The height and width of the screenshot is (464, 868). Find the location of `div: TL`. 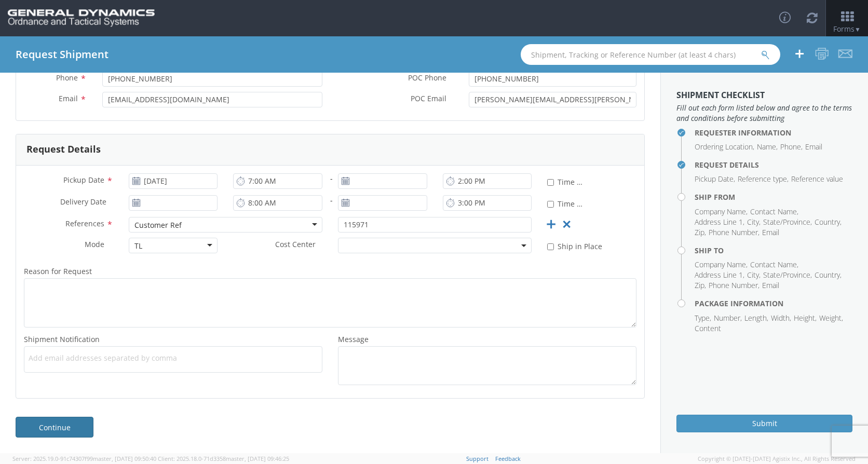

div: TL is located at coordinates (138, 246).